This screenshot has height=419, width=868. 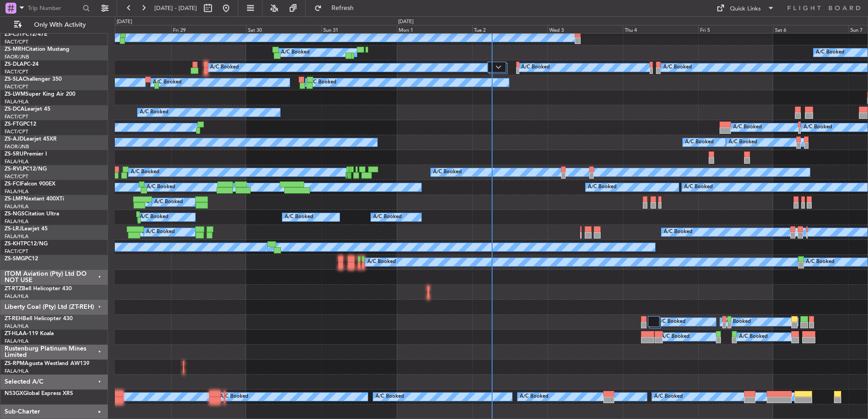 I want to click on a: ZS-DCALearjet 45, so click(x=27, y=109).